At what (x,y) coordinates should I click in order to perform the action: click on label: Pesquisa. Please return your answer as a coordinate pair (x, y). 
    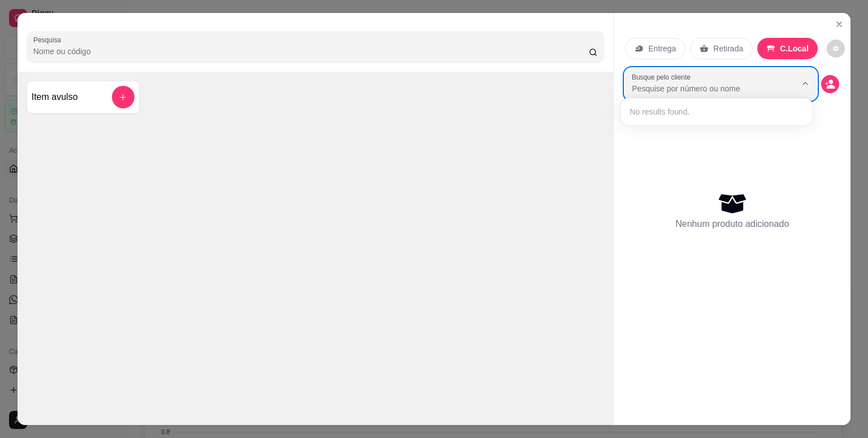
    Looking at the image, I should click on (49, 40).